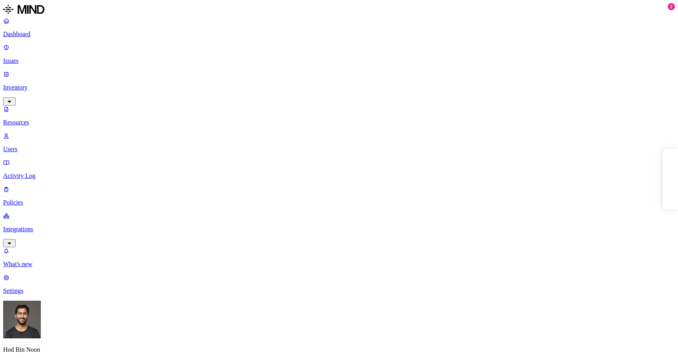 Image resolution: width=678 pixels, height=358 pixels. I want to click on img: MIND, so click(24, 9).